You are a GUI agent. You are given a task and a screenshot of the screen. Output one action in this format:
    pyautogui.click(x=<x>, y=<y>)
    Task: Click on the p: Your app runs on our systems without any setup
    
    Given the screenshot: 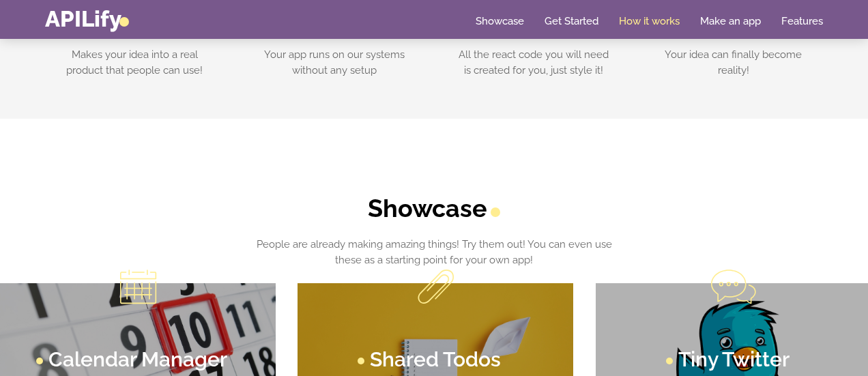 What is the action you would take?
    pyautogui.click(x=334, y=62)
    